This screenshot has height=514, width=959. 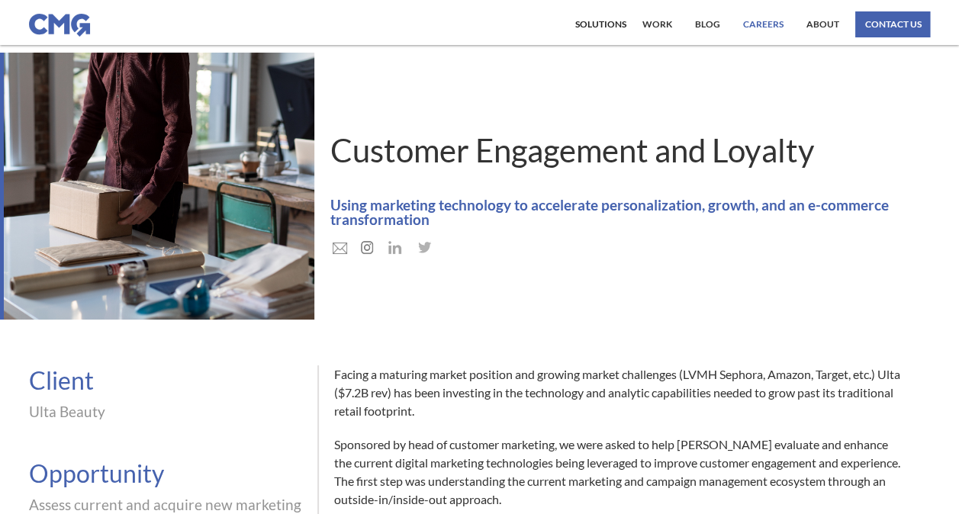 What do you see at coordinates (762, 24) in the screenshot?
I see `a: Careers` at bounding box center [762, 24].